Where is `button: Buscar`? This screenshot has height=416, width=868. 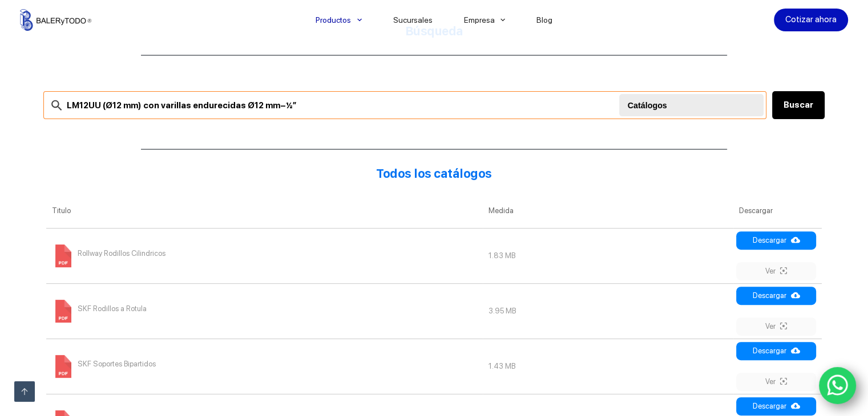
button: Buscar is located at coordinates (799, 105).